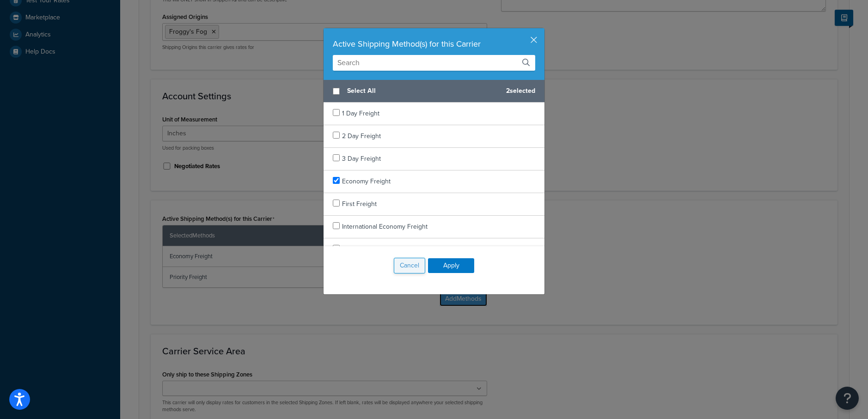  What do you see at coordinates (360, 113) in the screenshot?
I see `span: 1 Day Freight` at bounding box center [360, 113].